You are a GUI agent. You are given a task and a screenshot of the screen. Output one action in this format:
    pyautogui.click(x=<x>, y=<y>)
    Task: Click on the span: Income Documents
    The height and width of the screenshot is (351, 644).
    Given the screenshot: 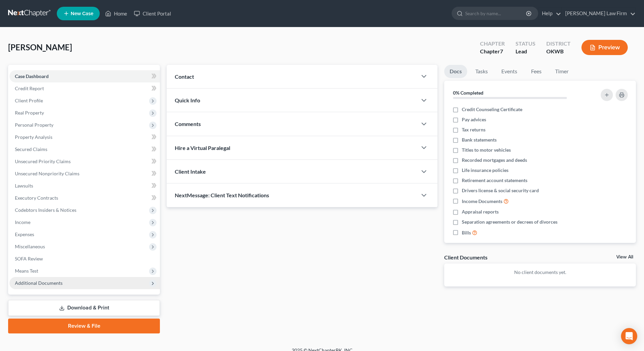 What is the action you would take?
    pyautogui.click(x=482, y=201)
    